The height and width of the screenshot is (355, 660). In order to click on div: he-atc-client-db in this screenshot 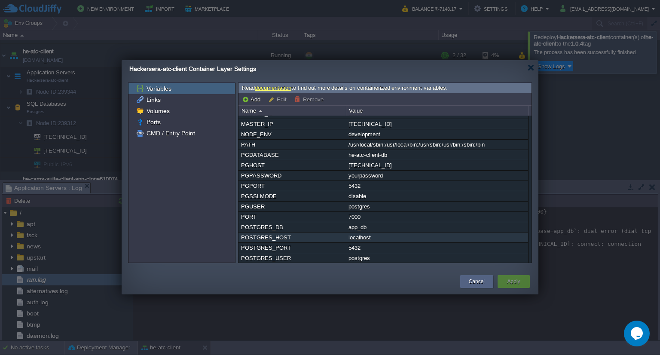, I will do `click(437, 155)`.